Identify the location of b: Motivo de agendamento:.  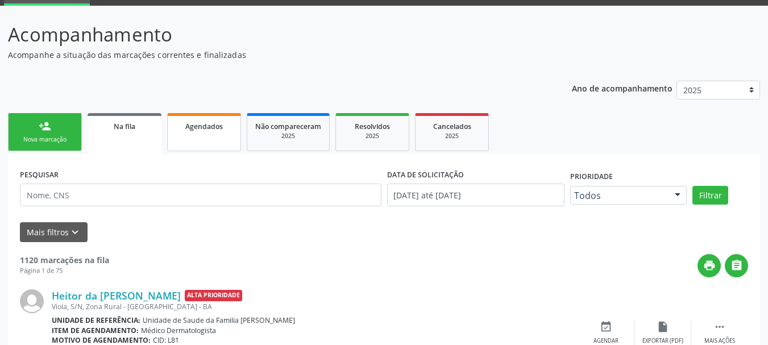
(101, 340).